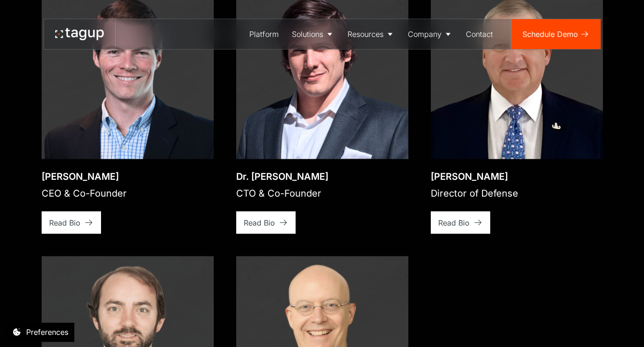 This screenshot has height=347, width=644. What do you see at coordinates (84, 194) in the screenshot?
I see `div: CEO & Co-Founder` at bounding box center [84, 194].